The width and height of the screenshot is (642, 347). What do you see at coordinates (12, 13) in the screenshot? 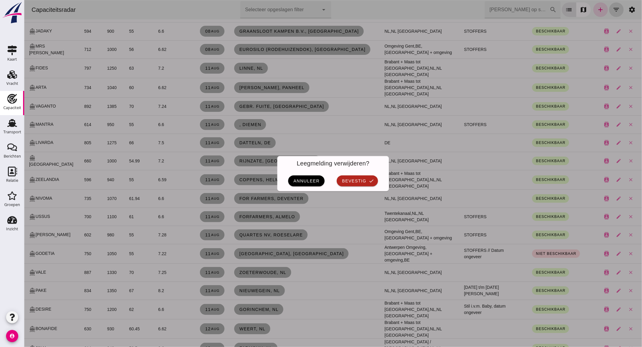
I see `img: logo-small.a267ee39.svg` at bounding box center [12, 13].